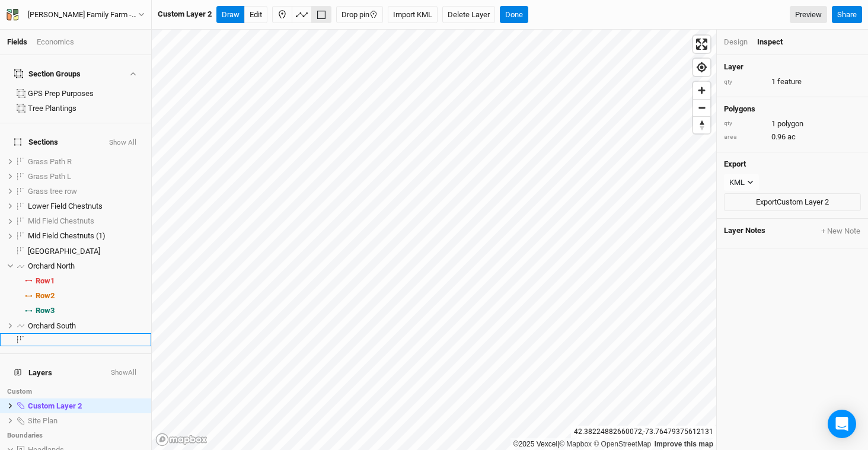 Image resolution: width=868 pixels, height=450 pixels. What do you see at coordinates (789, 82) in the screenshot?
I see `span: feature` at bounding box center [789, 82].